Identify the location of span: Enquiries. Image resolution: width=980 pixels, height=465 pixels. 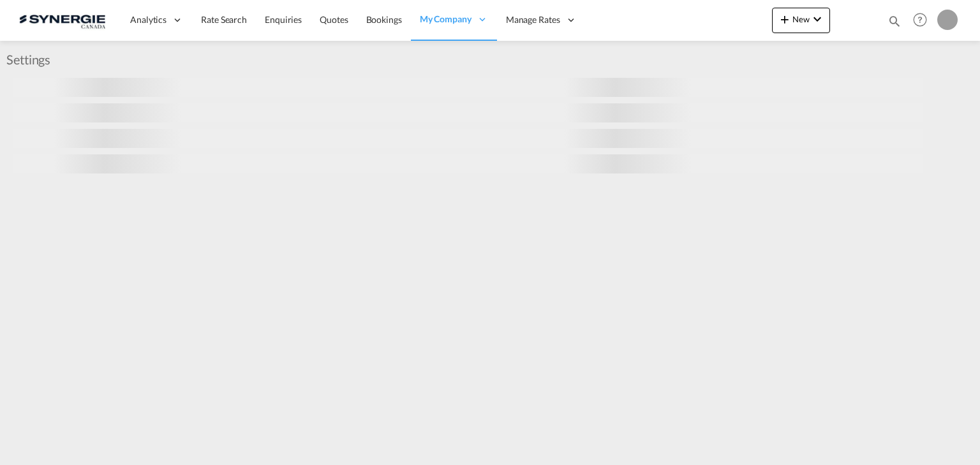
(283, 19).